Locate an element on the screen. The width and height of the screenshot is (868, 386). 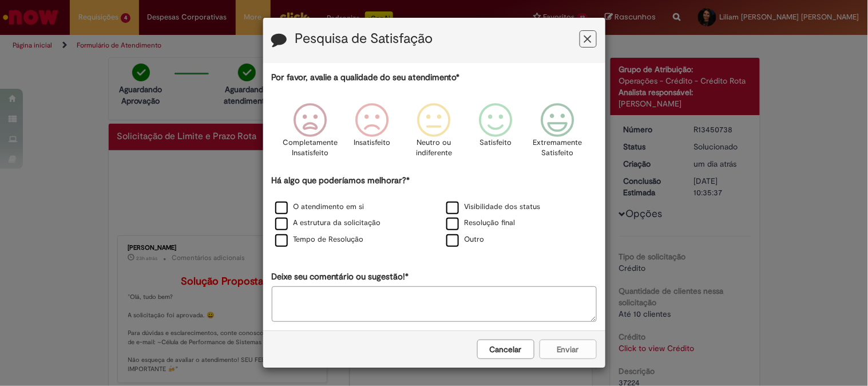
button: Cancelar is located at coordinates (506, 349).